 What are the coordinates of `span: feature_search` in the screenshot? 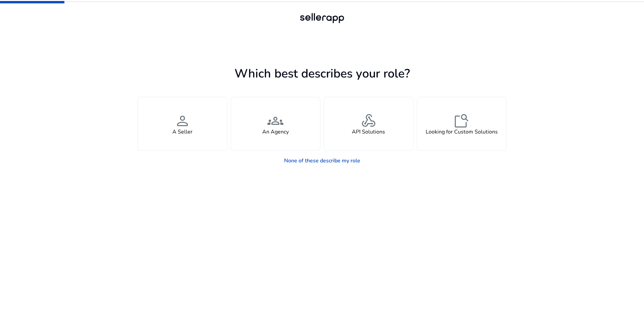 It's located at (461, 121).